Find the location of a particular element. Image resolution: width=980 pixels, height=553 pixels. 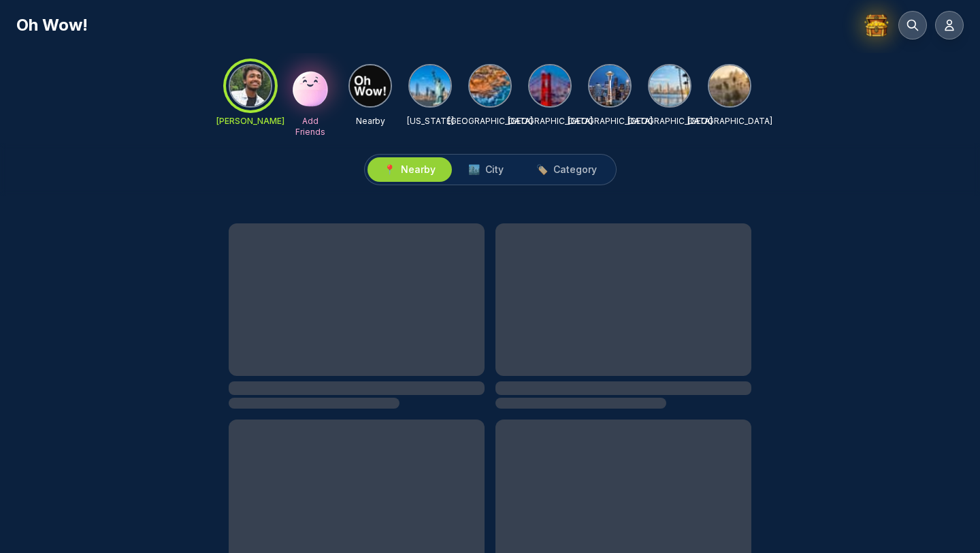

img: Nearby is located at coordinates (370, 86).